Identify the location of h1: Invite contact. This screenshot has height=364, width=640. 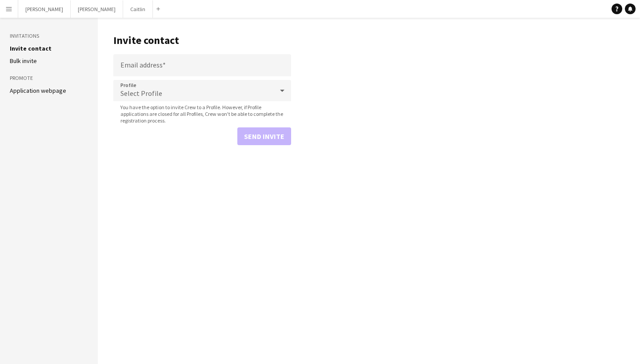
(202, 40).